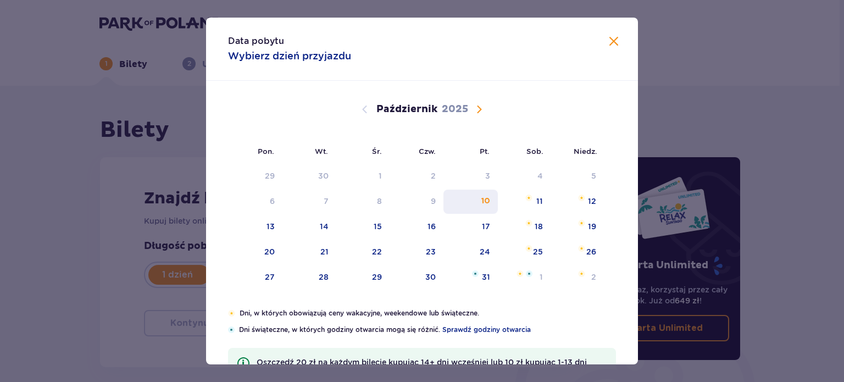 This screenshot has width=844, height=382. Describe the element at coordinates (470, 227) in the screenshot. I see `td: piątek, 17 października 2025` at that location.